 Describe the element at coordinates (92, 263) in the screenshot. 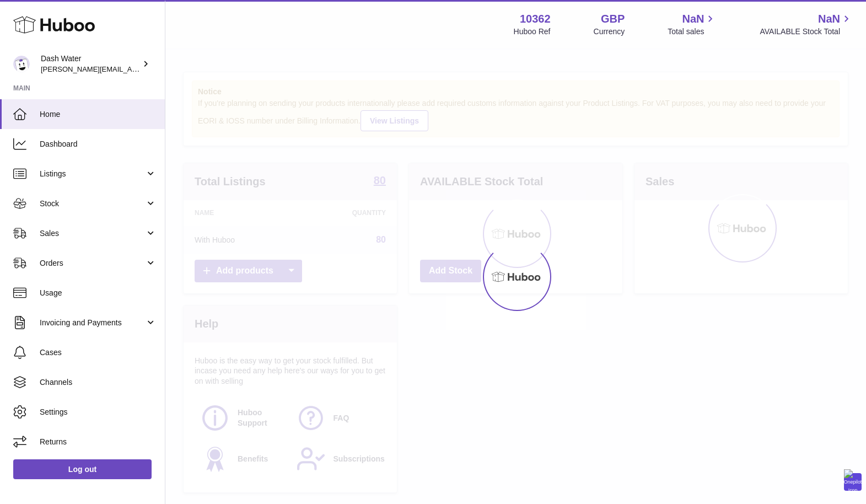

I see `span: Orders` at that location.